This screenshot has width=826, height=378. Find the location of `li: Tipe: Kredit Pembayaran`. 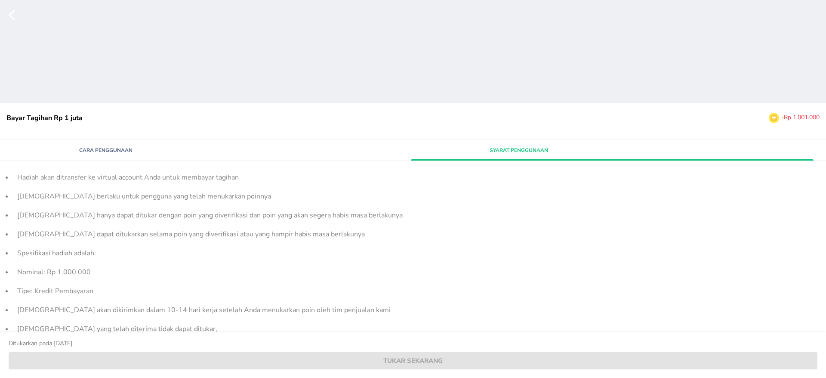

li: Tipe: Kredit Pembayaran is located at coordinates (413, 291).